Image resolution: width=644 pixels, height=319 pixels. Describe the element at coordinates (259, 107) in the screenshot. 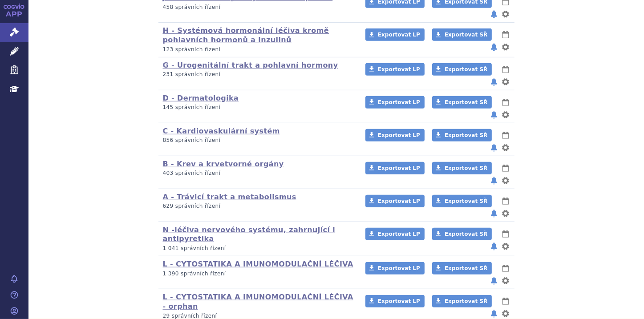

I see `p: 145 správních řízení` at that location.